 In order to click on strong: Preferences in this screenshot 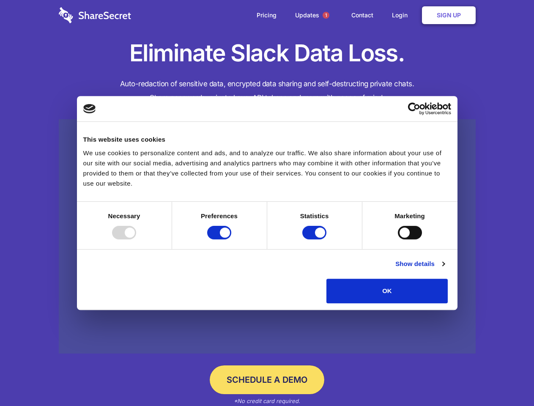, I will do `click(219, 216)`.